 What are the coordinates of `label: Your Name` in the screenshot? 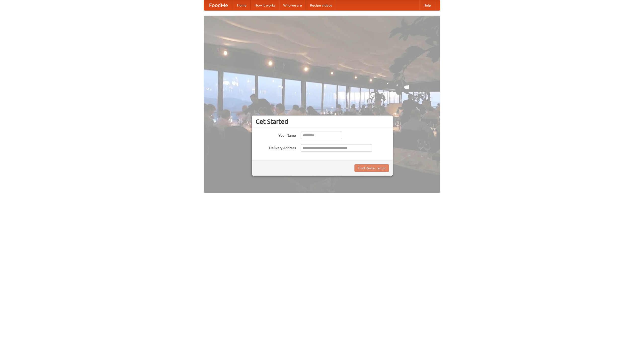 It's located at (276, 135).